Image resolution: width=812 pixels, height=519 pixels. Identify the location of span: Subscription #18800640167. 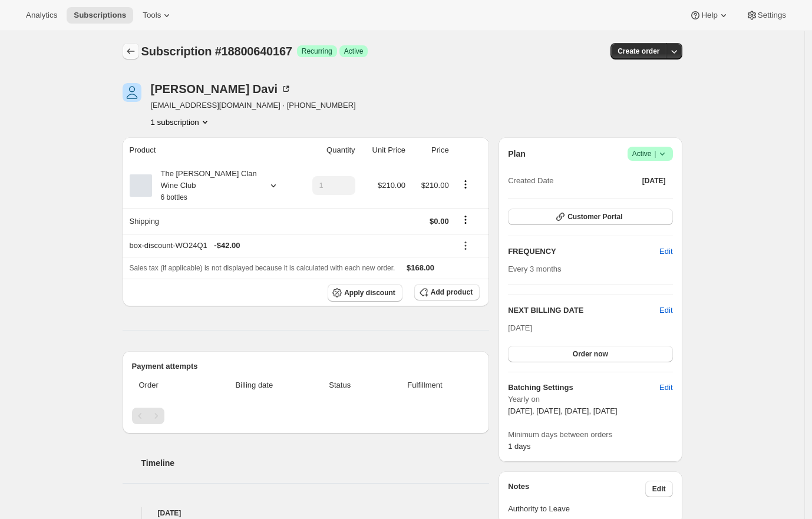
(217, 51).